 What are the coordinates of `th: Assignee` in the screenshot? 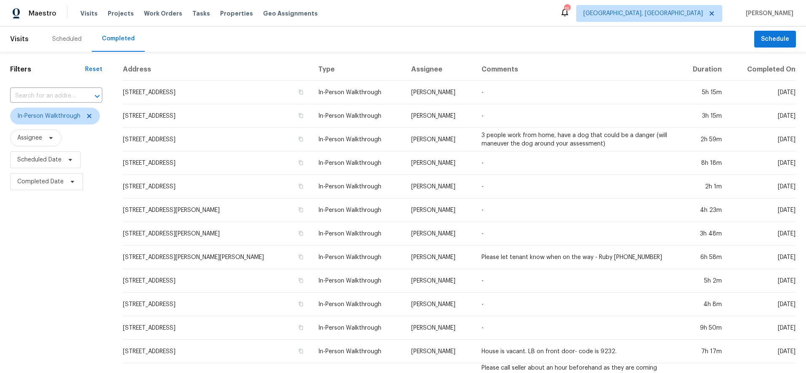 It's located at (439, 69).